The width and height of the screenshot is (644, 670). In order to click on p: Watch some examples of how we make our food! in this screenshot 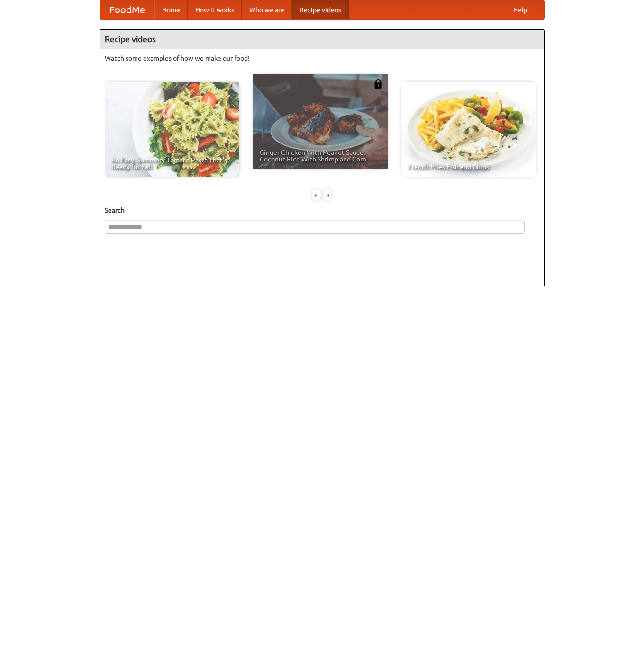, I will do `click(322, 58)`.